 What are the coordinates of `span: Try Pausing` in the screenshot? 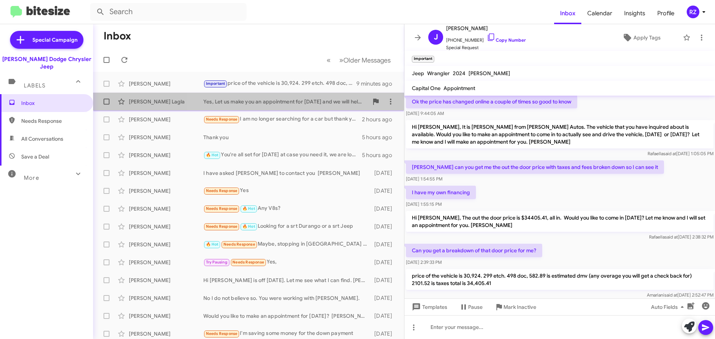 It's located at (217, 262).